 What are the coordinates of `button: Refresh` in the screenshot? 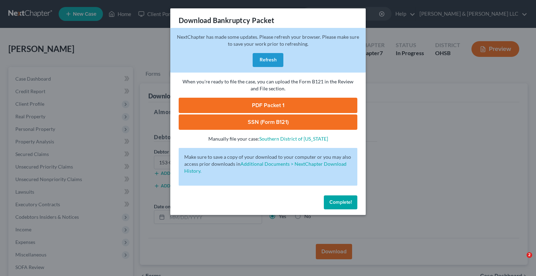 It's located at (268, 60).